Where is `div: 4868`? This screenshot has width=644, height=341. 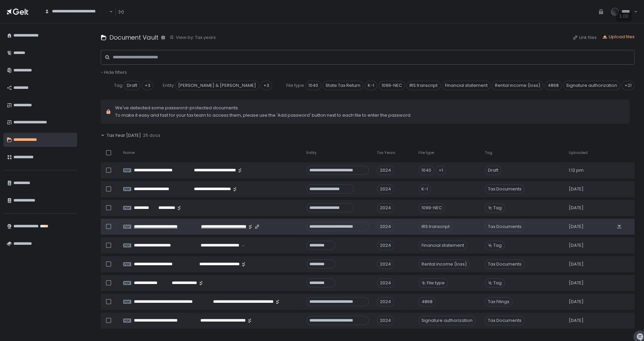
div: 4868 is located at coordinates (427, 302).